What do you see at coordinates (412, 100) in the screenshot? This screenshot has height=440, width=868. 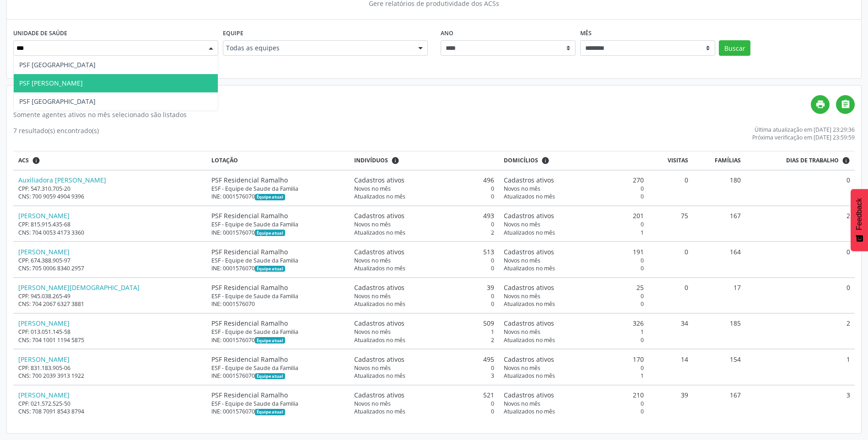 I see `h4: Relatório de produtividade` at bounding box center [412, 100].